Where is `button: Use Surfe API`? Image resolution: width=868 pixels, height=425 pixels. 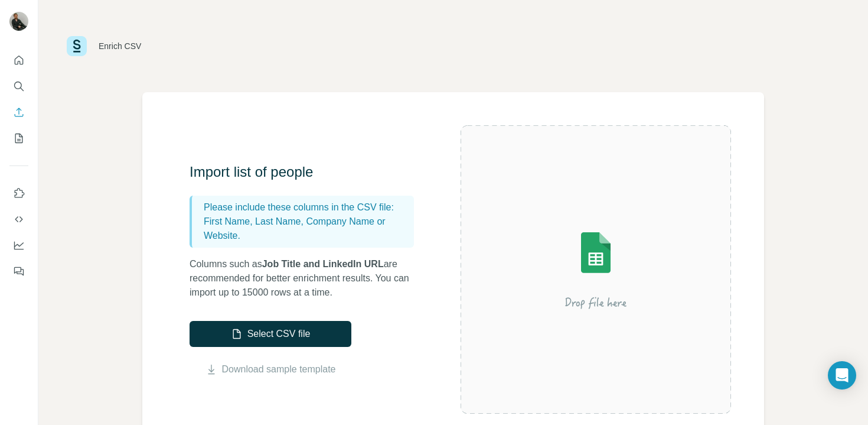
button: Use Surfe API is located at coordinates (19, 219).